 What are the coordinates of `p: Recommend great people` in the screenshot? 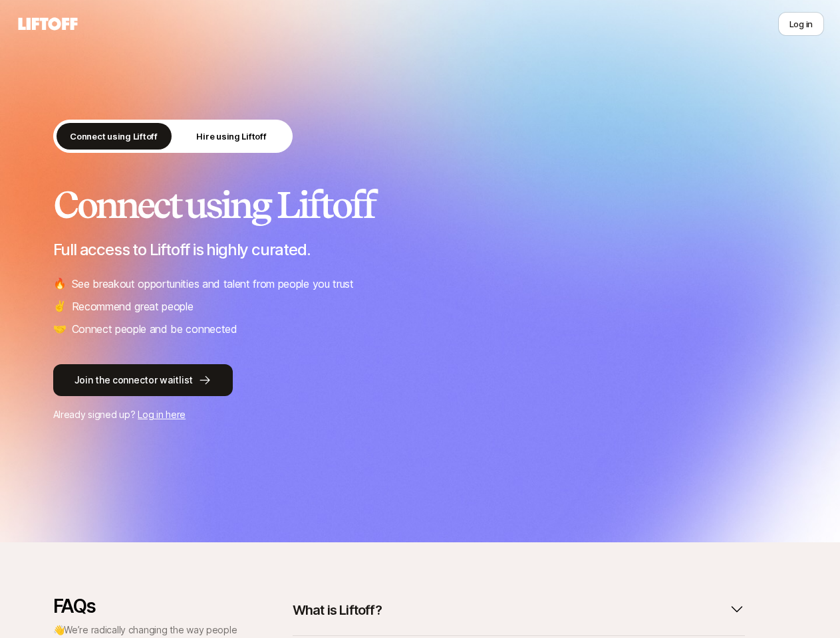 It's located at (133, 307).